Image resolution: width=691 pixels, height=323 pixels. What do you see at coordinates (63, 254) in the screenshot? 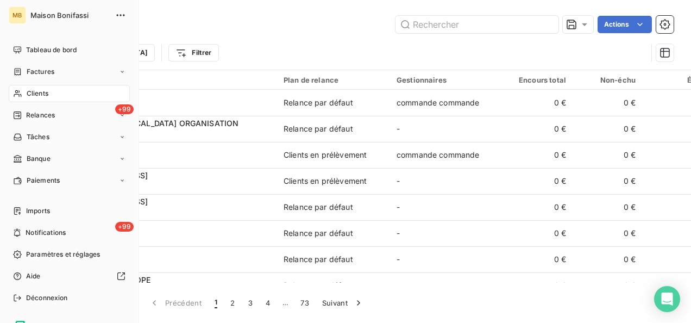
I see `span: Paramètres et réglages` at bounding box center [63, 254].